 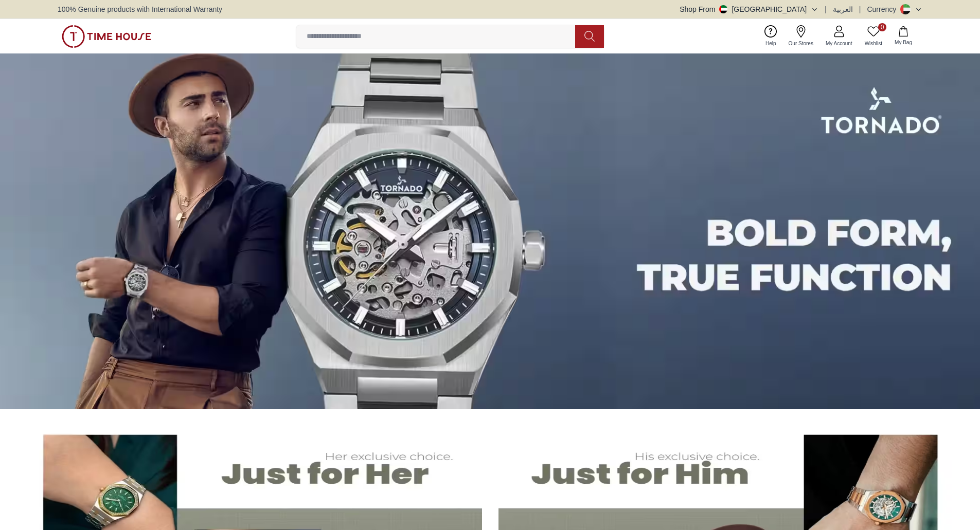 What do you see at coordinates (883, 9) in the screenshot?
I see `div: Currency` at bounding box center [883, 9].